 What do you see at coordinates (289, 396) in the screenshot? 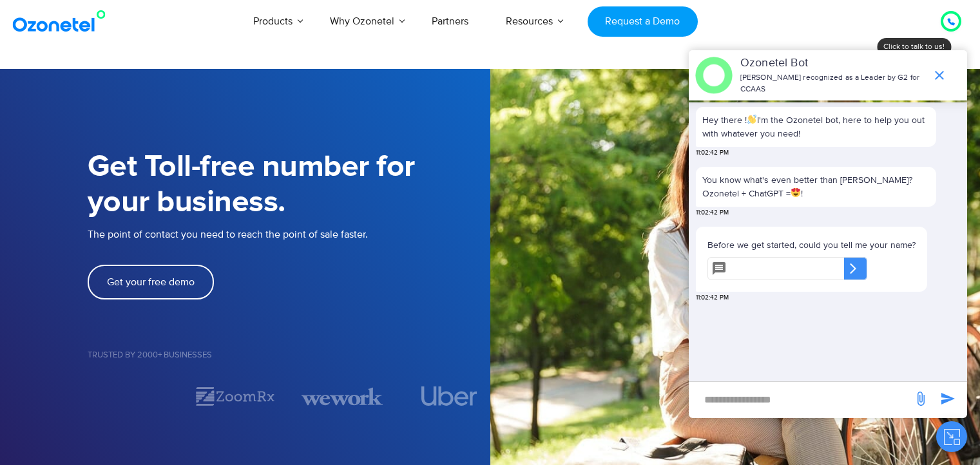
I see `div: Image Carousel` at bounding box center [289, 396].